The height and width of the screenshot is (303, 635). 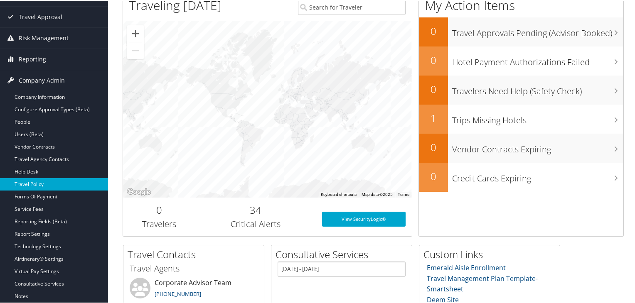 What do you see at coordinates (339, 194) in the screenshot?
I see `button: Keyboard shortcuts` at bounding box center [339, 194].